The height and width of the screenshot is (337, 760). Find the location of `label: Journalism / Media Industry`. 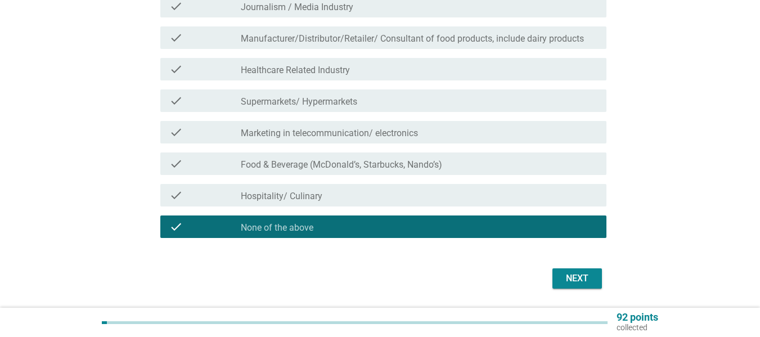

label: Journalism / Media Industry is located at coordinates (297, 7).